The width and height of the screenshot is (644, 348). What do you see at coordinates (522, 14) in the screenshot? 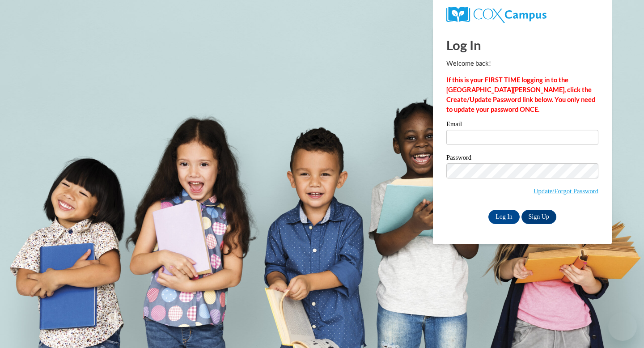
I see `a: COX Campus` at bounding box center [522, 14].